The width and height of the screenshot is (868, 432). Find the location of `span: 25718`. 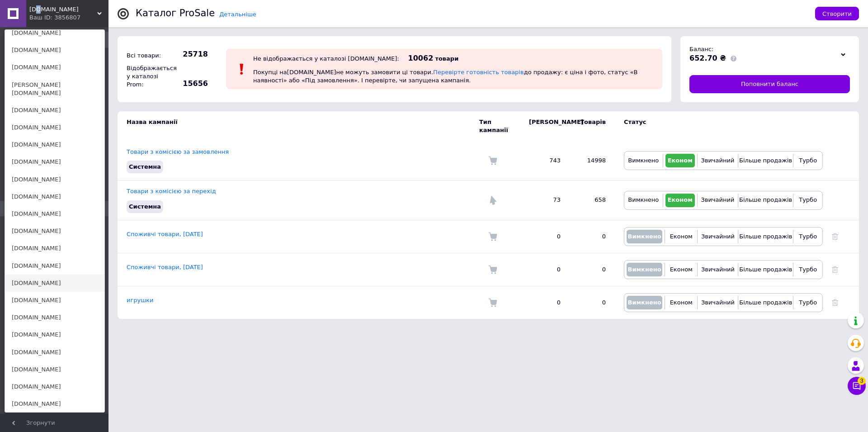

span: 25718 is located at coordinates (192, 54).